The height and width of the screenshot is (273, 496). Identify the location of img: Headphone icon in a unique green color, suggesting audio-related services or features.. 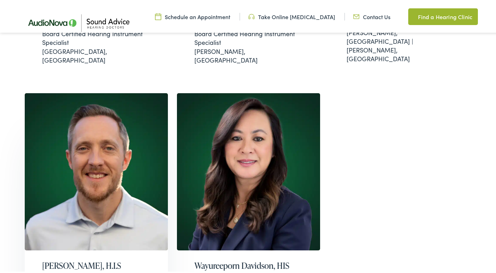
(251, 15).